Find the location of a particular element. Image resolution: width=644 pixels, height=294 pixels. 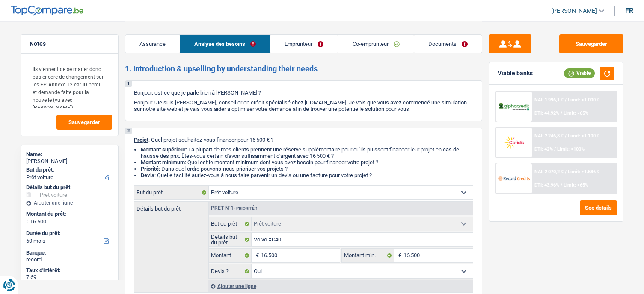

div: Banque: is located at coordinates (69, 253).